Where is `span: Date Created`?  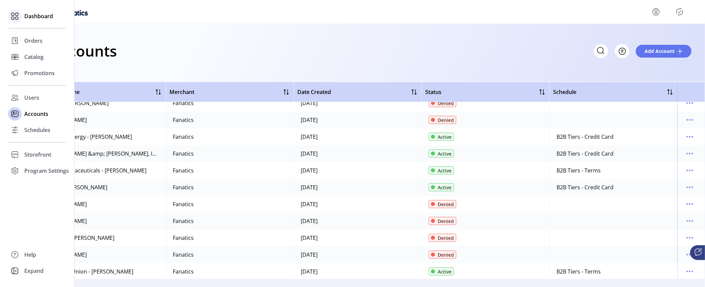 span: Date Created is located at coordinates (314, 92).